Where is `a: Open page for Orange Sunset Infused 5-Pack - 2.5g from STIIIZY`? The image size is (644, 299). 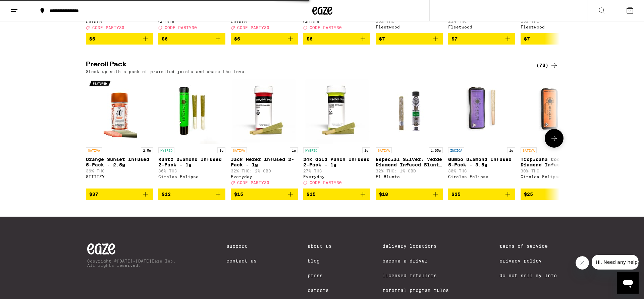 a: Open page for Orange Sunset Infused 5-Pack - 2.5g from STIIIZY is located at coordinates (119, 133).